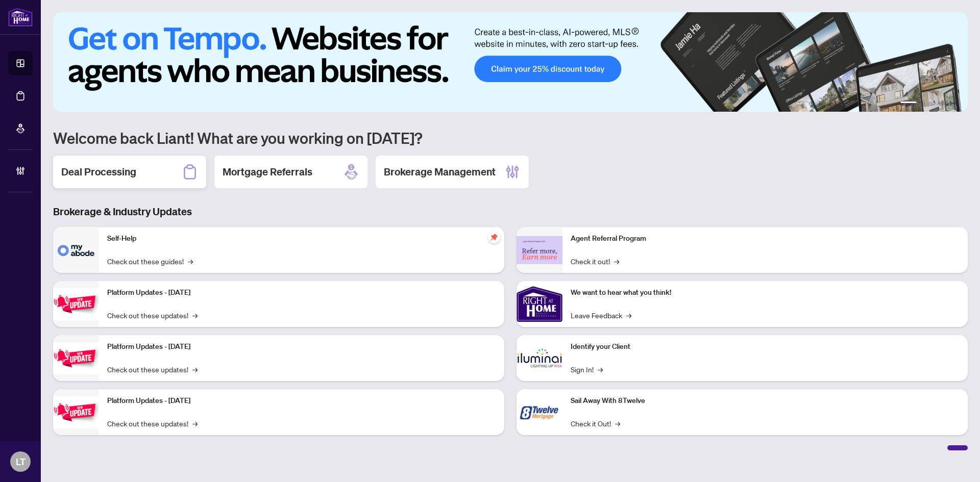 This screenshot has width=980, height=482. Describe the element at coordinates (587, 369) in the screenshot. I see `a: Sign In!→` at that location.